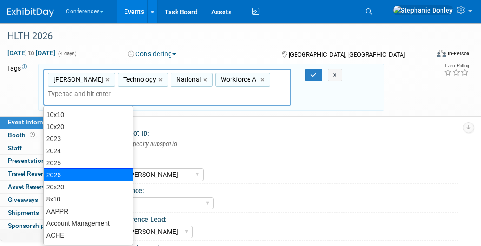 This screenshot has height=246, width=481. What do you see at coordinates (434, 55) in the screenshot?
I see `div: Event Format` at bounding box center [434, 55].